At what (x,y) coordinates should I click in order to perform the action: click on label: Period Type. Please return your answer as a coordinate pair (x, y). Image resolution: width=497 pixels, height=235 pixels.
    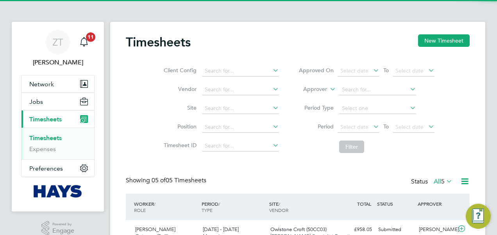
    Looking at the image, I should click on (316, 108).